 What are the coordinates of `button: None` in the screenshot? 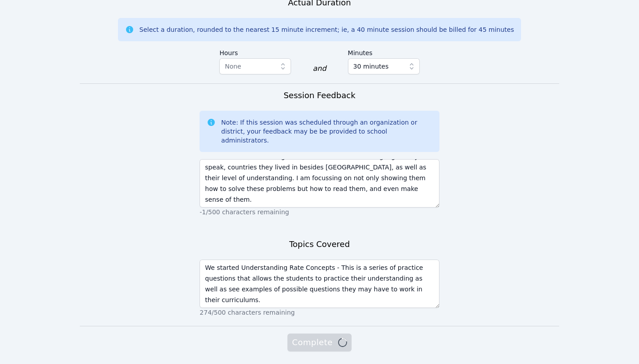 It's located at (255, 66).